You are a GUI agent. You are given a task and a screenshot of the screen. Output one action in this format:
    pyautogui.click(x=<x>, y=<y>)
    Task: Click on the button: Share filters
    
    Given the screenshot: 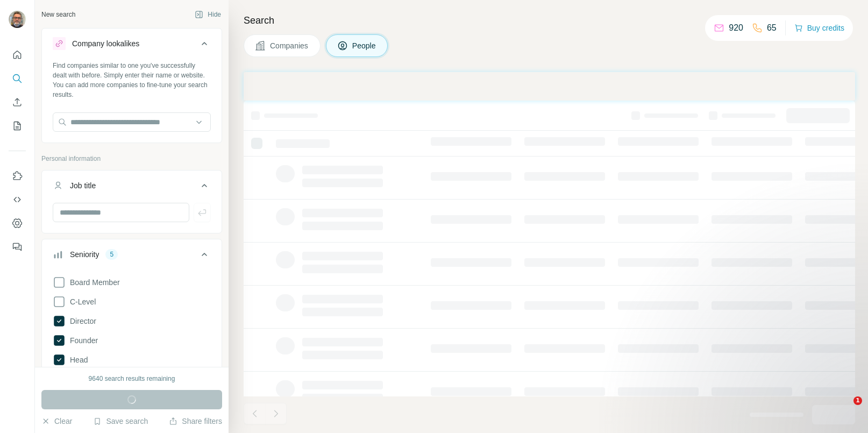 What is the action you would take?
    pyautogui.click(x=195, y=421)
    